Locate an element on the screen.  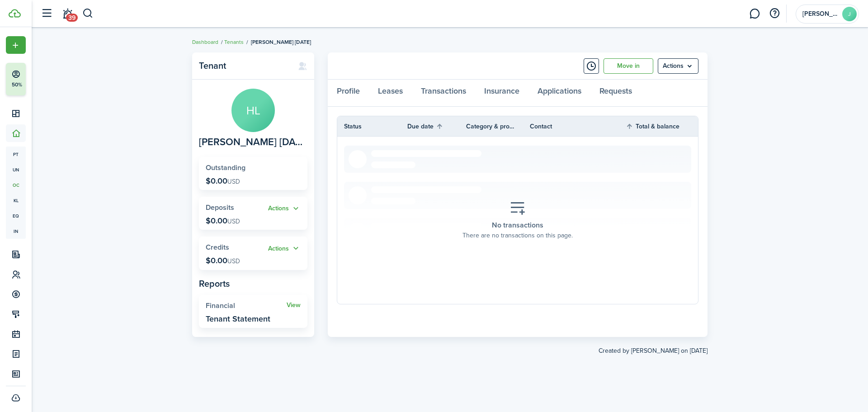
button: 50% is located at coordinates (43, 79).